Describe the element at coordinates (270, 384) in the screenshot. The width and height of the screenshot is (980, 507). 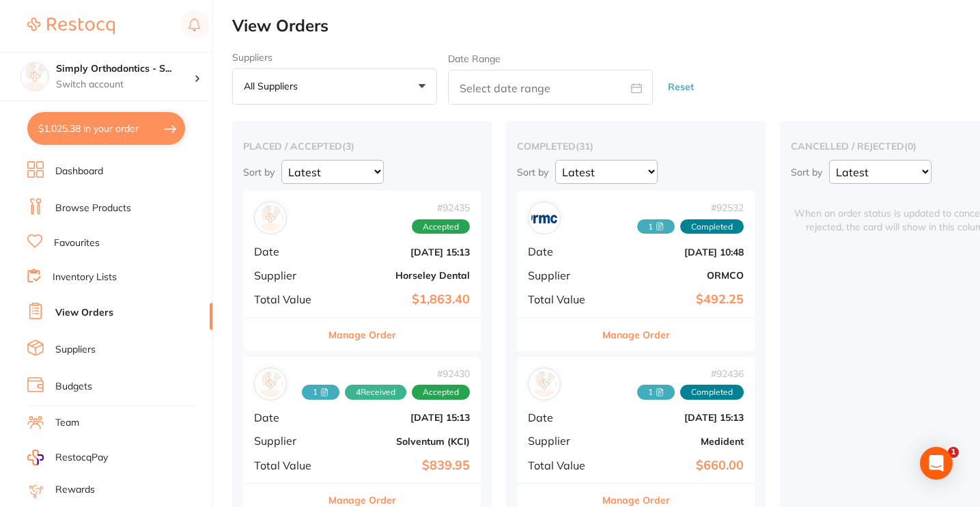
I see `img: Solventum (KCI)` at that location.